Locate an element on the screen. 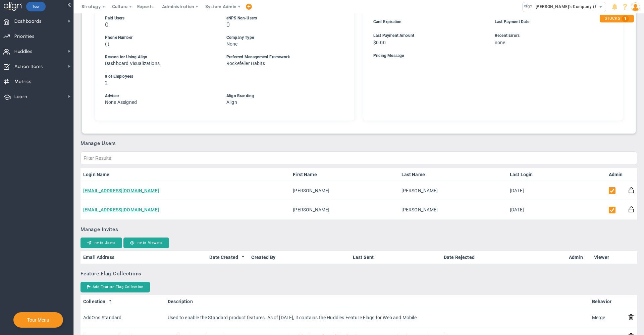  span: Culture is located at coordinates (120, 7).